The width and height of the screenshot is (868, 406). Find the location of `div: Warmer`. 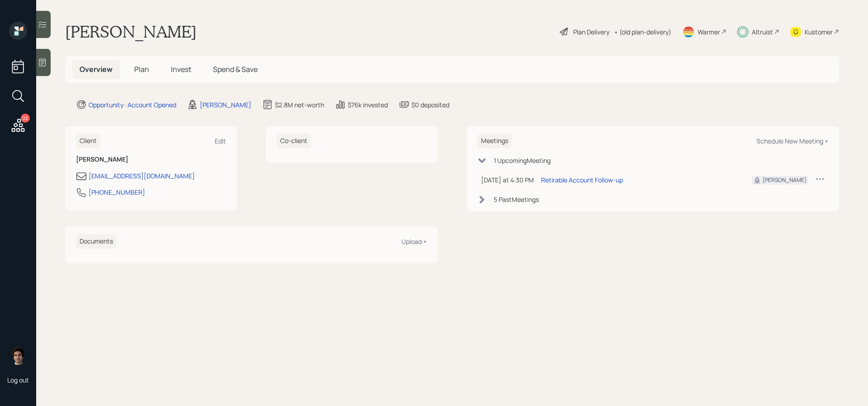

div: Warmer is located at coordinates (709, 31).